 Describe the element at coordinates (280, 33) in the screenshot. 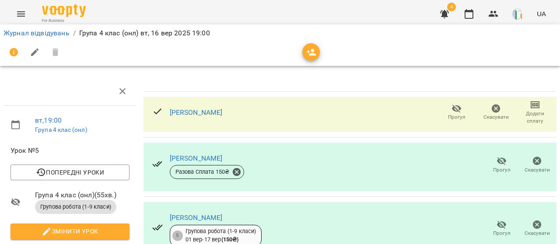

I see `nav: breadcrumb` at that location.